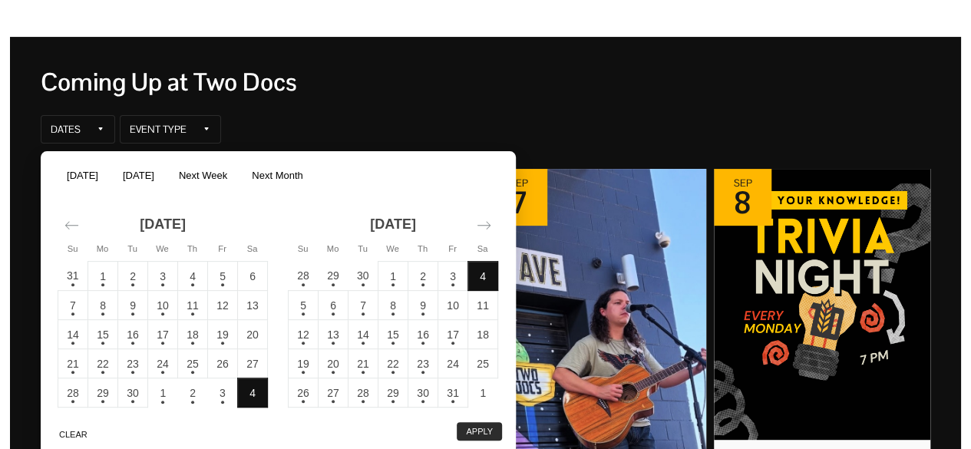 The height and width of the screenshot is (449, 971). Describe the element at coordinates (71, 225) in the screenshot. I see `div: Move backward to switch to the previous month.` at that location.